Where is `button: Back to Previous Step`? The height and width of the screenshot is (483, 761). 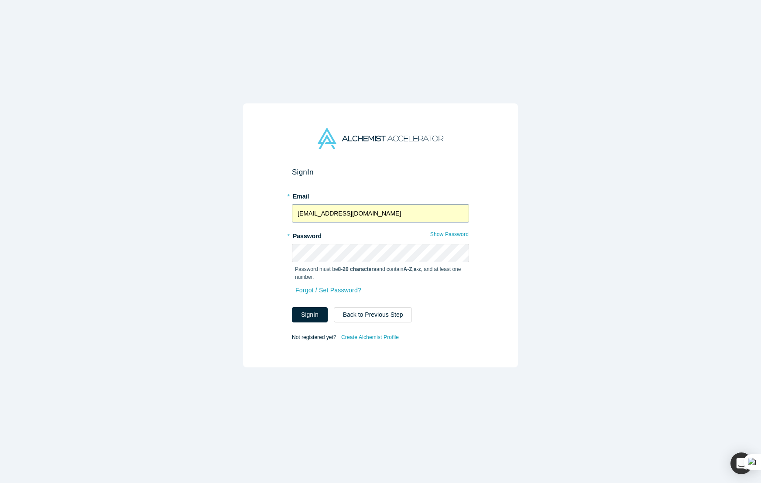
button: Back to Previous Step is located at coordinates (373, 315).